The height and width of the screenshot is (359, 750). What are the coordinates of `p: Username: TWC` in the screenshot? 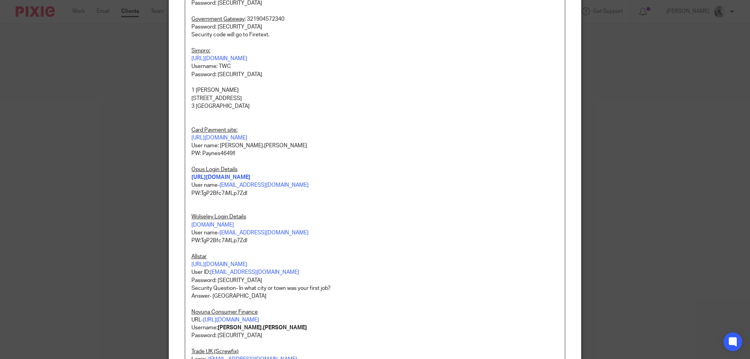 It's located at (375, 66).